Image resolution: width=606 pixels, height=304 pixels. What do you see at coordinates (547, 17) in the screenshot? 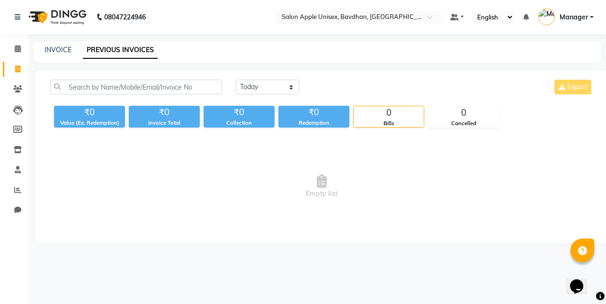
I see `img: Manager` at bounding box center [547, 17].